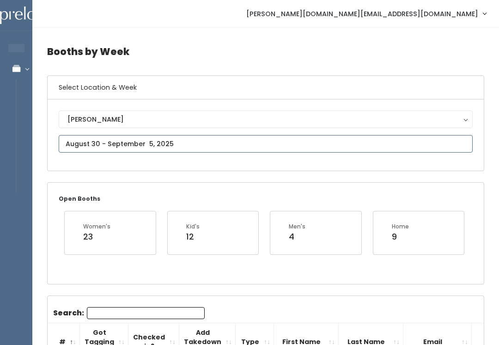 Image resolution: width=499 pixels, height=345 pixels. Describe the element at coordinates (129, 313) in the screenshot. I see `label: Search:` at that location.